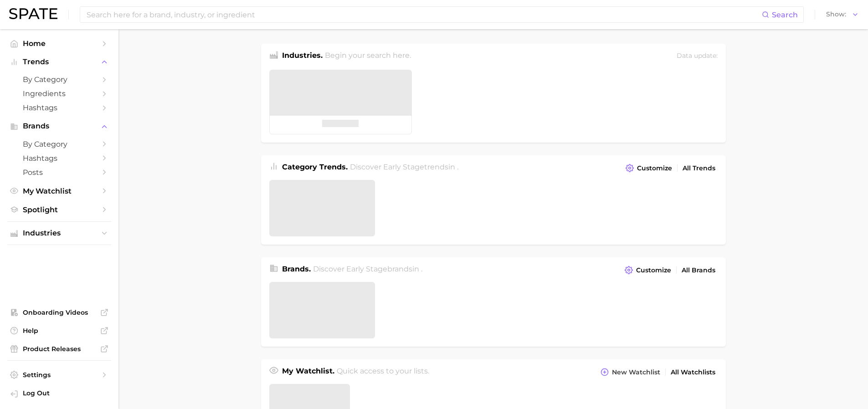  I want to click on h1: My Watchlist., so click(308, 372).